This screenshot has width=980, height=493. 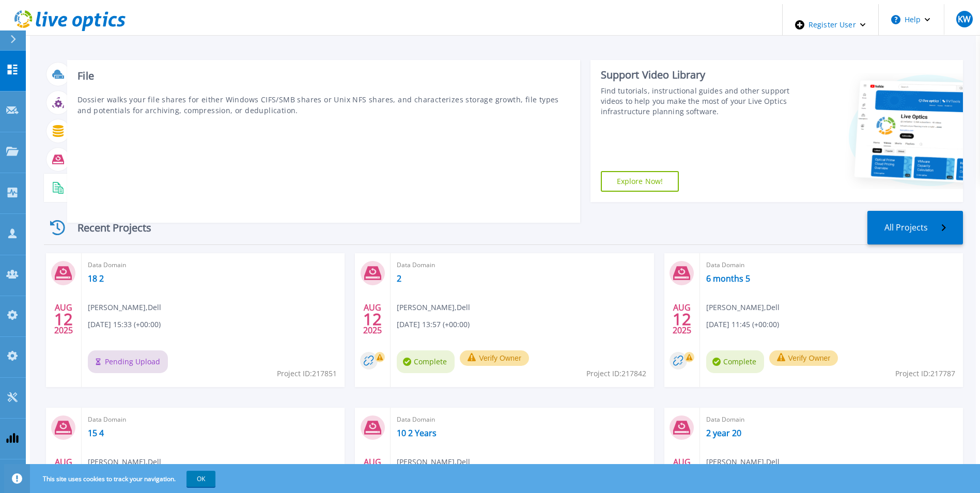 What do you see at coordinates (915, 227) in the screenshot?
I see `a: All Projects` at bounding box center [915, 227].